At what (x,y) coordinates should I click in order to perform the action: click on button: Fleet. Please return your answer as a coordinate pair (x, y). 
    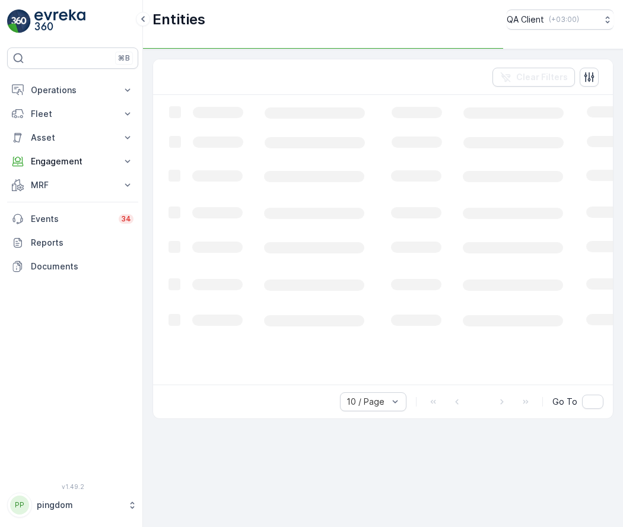
    Looking at the image, I should click on (72, 114).